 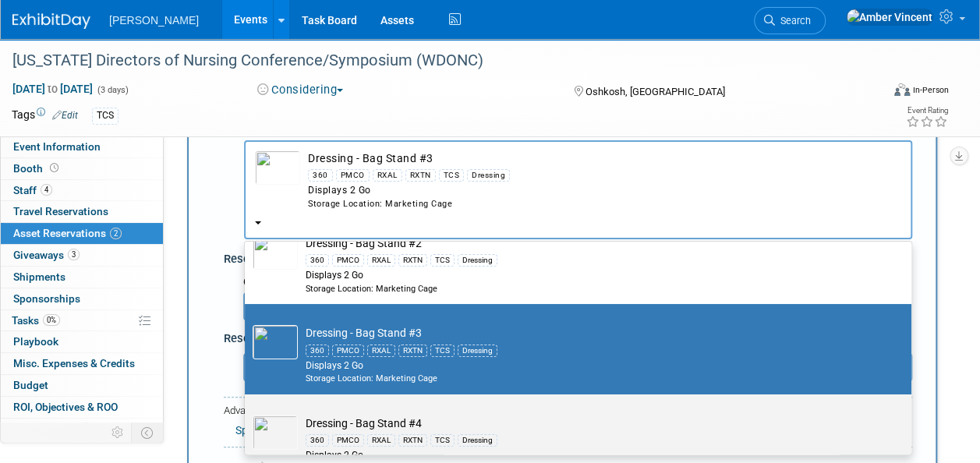 What do you see at coordinates (38, 168) in the screenshot?
I see `span: Booth` at bounding box center [38, 168].